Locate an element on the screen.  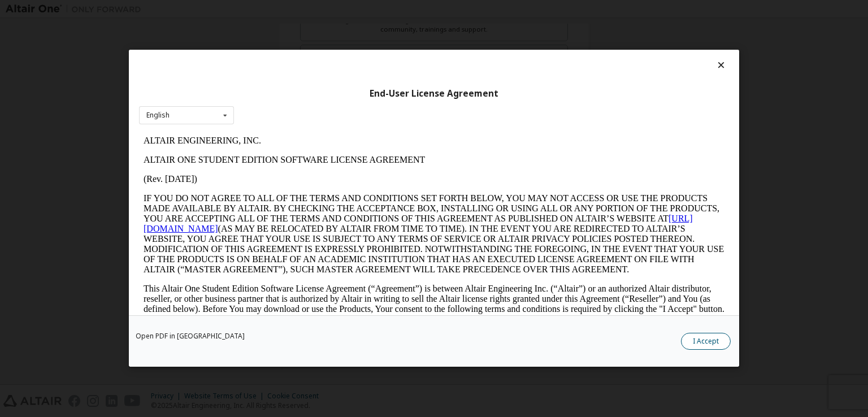
p: ALTAIR ENGINEERING, INC. is located at coordinates (295, 9).